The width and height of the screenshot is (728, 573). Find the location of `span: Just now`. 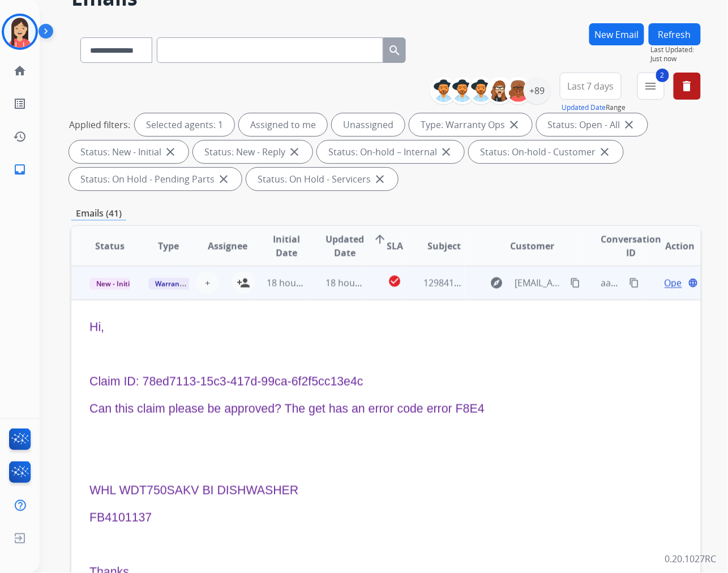

span: Just now is located at coordinates (676, 59).